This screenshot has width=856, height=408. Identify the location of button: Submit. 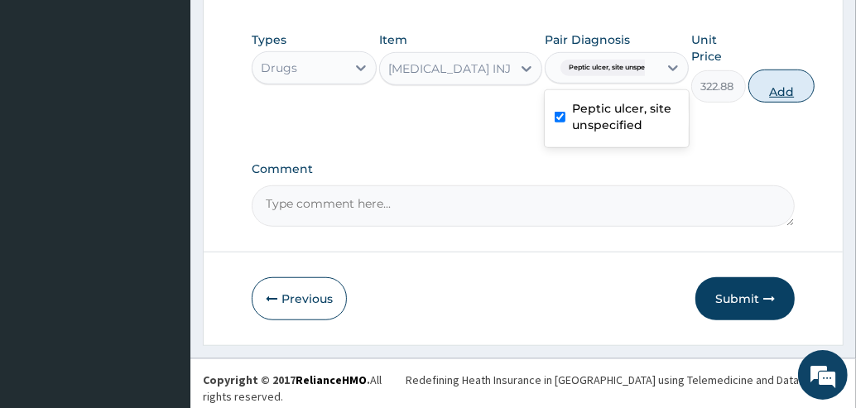
(745, 299).